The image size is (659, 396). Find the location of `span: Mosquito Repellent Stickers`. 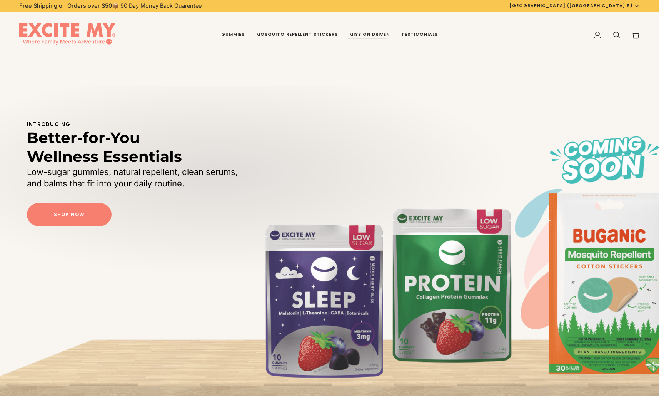

span: Mosquito Repellent Stickers is located at coordinates (297, 35).